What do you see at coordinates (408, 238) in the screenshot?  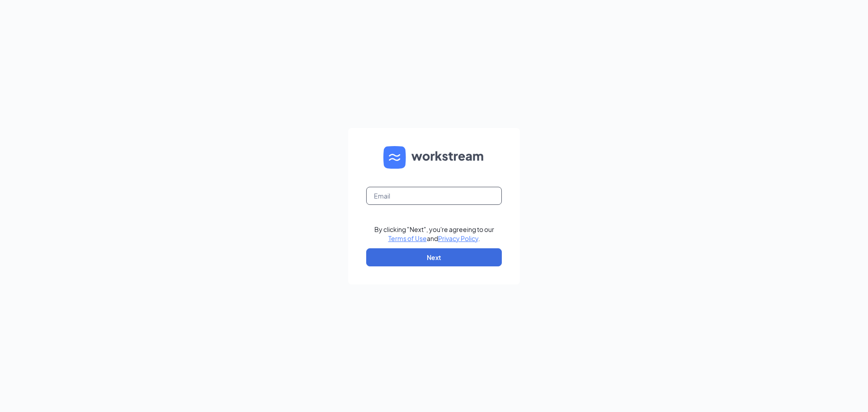 I see `a: Terms of Use` at bounding box center [408, 238].